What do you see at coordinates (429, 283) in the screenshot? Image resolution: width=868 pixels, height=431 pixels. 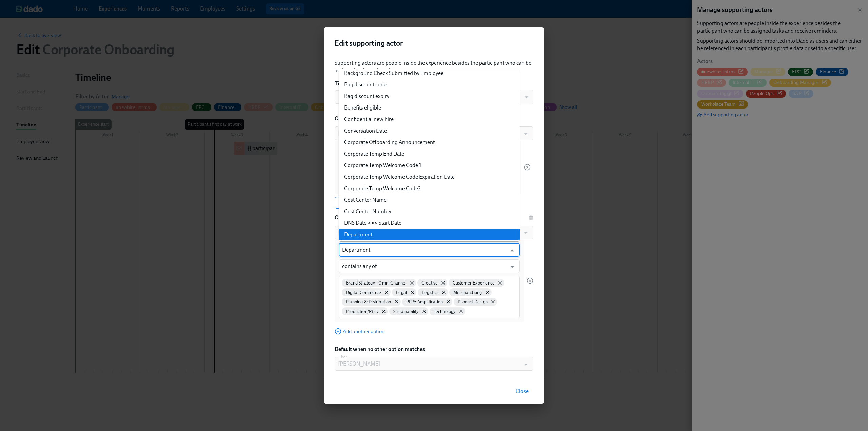 I see `span: Creative` at bounding box center [429, 283].